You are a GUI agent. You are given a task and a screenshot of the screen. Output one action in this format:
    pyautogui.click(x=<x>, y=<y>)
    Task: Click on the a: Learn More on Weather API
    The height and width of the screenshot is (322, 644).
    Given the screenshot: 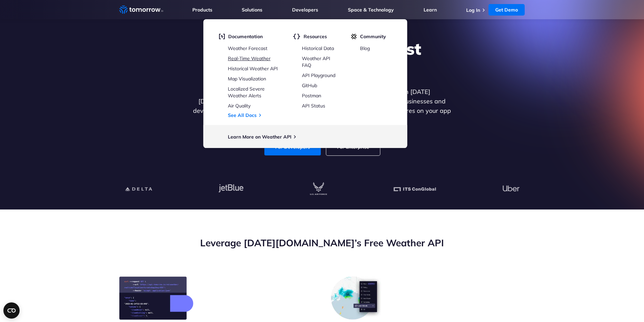 What is the action you would take?
    pyautogui.click(x=260, y=137)
    